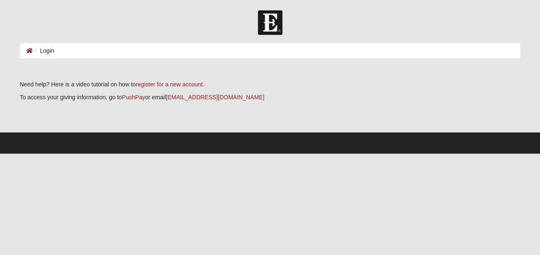  I want to click on img: Church of Eleven22 Logo, so click(270, 22).